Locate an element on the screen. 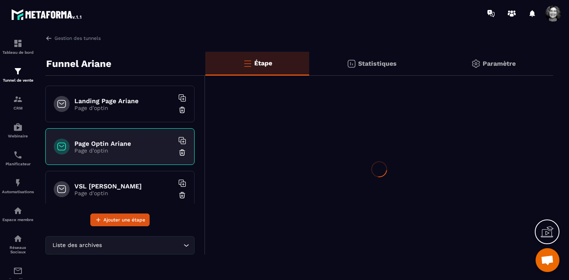  img: logo is located at coordinates (47, 14).